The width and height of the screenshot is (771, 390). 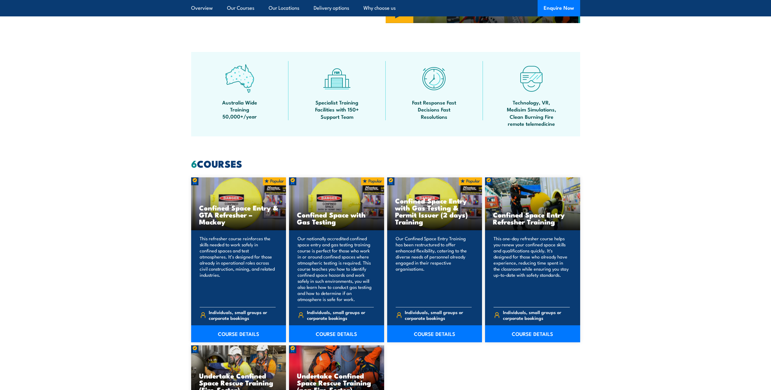 I want to click on span: Specialist Training Facilities with 150+ Support Team, so click(x=337, y=109).